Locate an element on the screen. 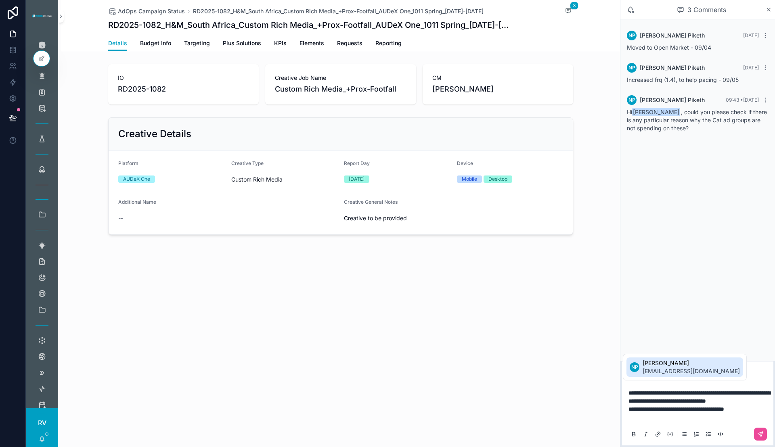 The image size is (775, 447). span: Creative Type is located at coordinates (247, 163).